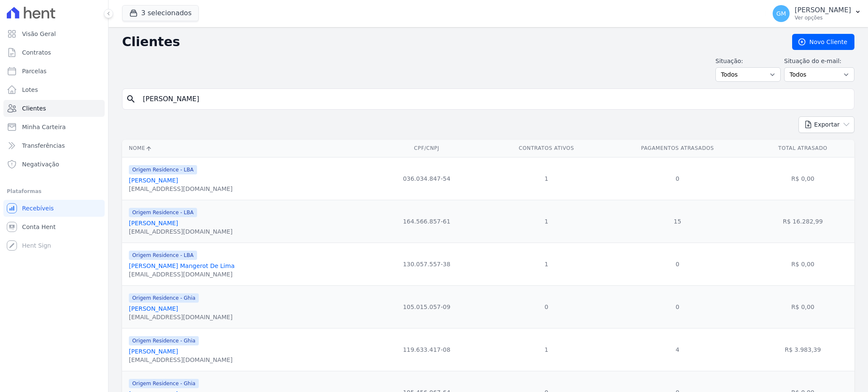 This screenshot has width=868, height=392. I want to click on th: Pagamentos Atrasados, so click(677, 148).